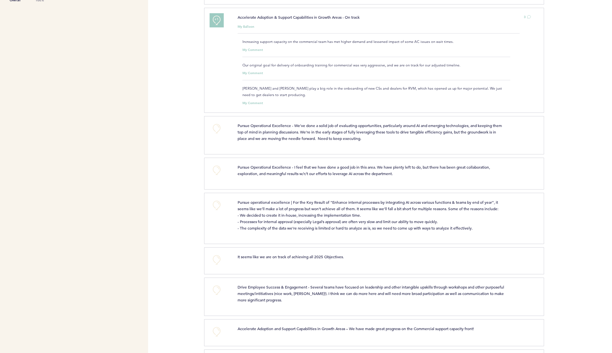 This screenshot has height=353, width=612. I want to click on small: My Balloon, so click(246, 27).